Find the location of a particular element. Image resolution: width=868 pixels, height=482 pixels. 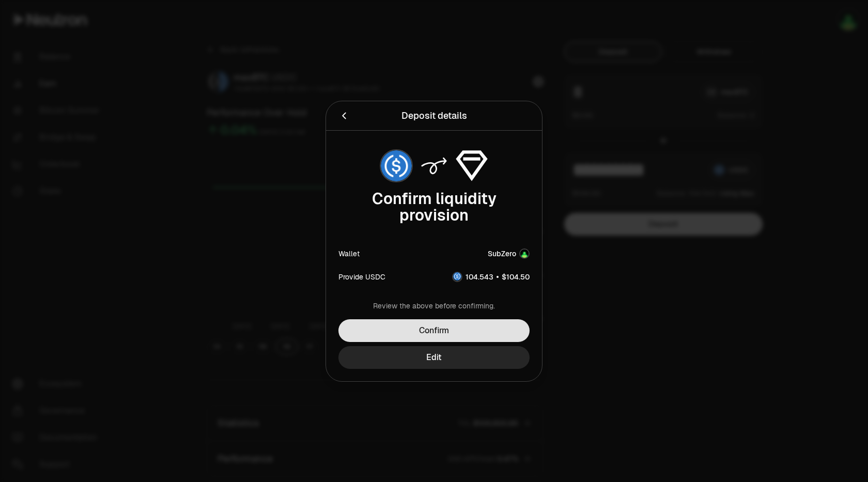

div: Review the above before confirming. is located at coordinates (434, 306).